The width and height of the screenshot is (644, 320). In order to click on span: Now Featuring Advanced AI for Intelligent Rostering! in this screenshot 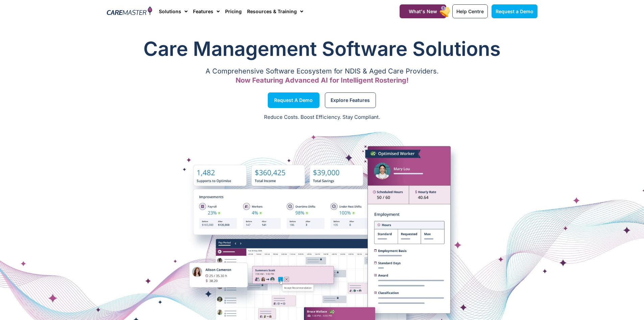, I will do `click(322, 80)`.